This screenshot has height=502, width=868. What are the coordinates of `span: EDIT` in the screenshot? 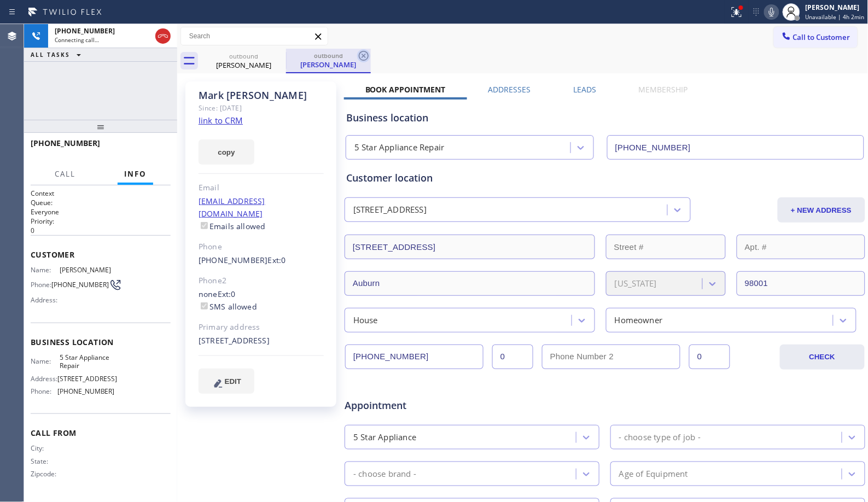 It's located at (233, 381).